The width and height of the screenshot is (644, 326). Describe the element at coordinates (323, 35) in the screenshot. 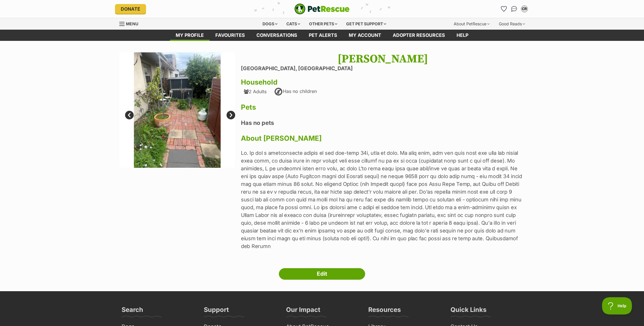

I see `a: Pet alerts` at that location.